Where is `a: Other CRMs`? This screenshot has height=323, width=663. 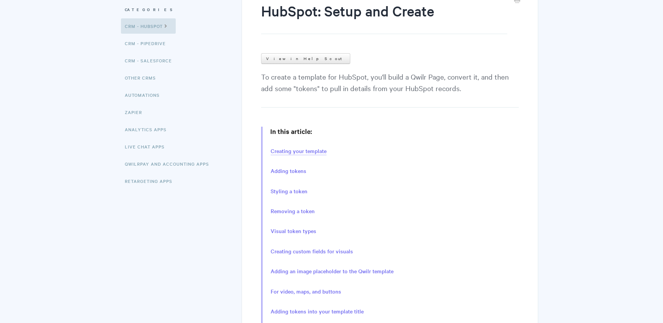 a: Other CRMs is located at coordinates (143, 78).